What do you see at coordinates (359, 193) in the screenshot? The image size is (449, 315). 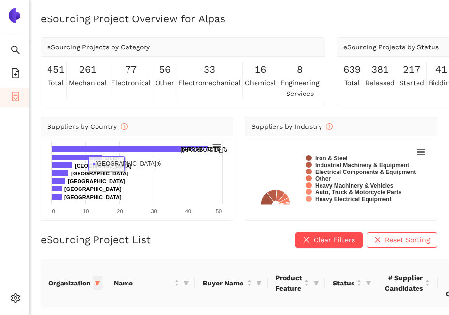 I see `text: Auto, Truck & Motorcycle Parts` at bounding box center [359, 193].